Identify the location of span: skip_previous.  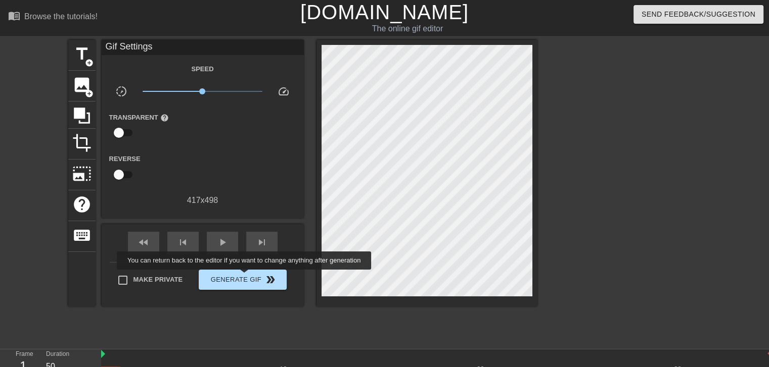
(183, 243).